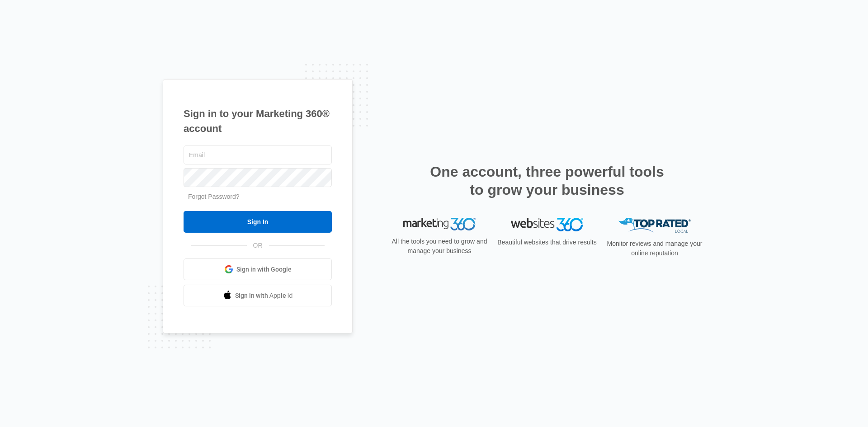 Image resolution: width=868 pixels, height=427 pixels. What do you see at coordinates (547, 242) in the screenshot?
I see `p: Beautiful websites that drive results` at bounding box center [547, 242].